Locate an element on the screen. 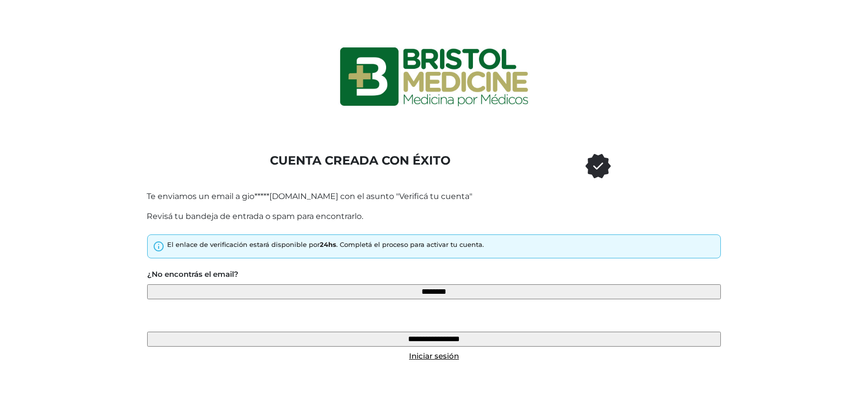 The image size is (868, 409). h1: CUENTA CREADA CON ÉXITO is located at coordinates (360, 160).